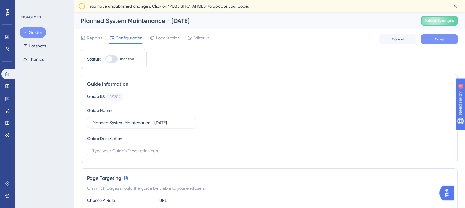 The width and height of the screenshot is (465, 208). I want to click on div: Page Targeting, so click(269, 178).